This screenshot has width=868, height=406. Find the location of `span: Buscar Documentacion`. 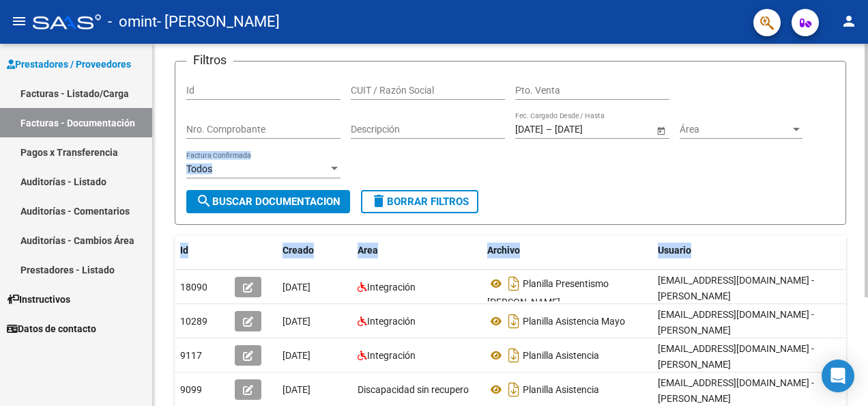

span: Buscar Documentacion is located at coordinates (268, 202).